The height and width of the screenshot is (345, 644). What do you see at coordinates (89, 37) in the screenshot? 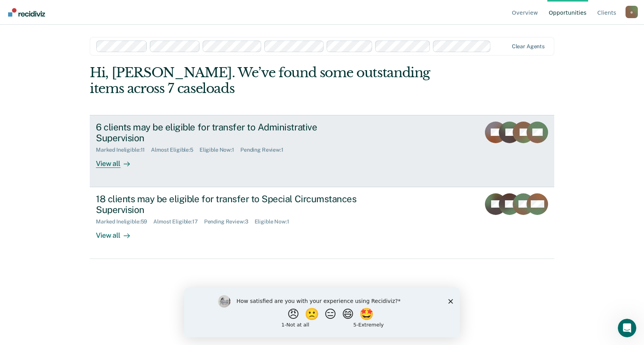
I see `div: 1 - Not at all` at bounding box center [89, 37].